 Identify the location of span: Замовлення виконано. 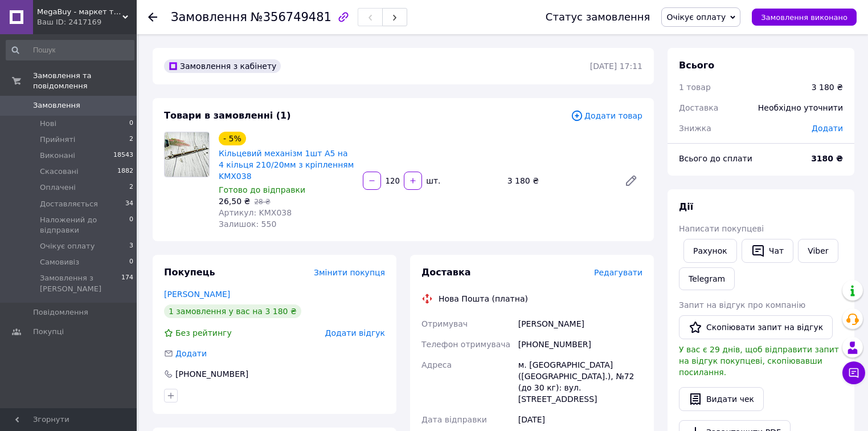
(804, 17).